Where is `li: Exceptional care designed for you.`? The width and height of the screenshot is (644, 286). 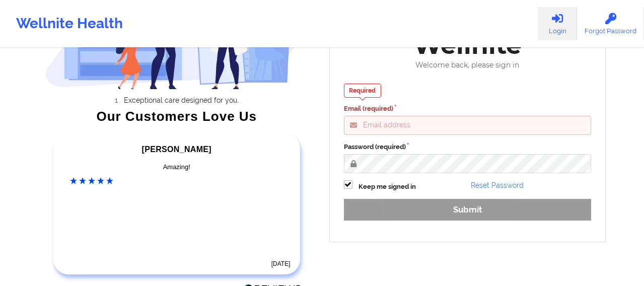 li: Exceptional care designed for you. is located at coordinates (181, 100).